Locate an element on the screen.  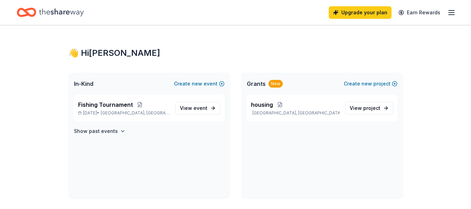
button: Createnewevent is located at coordinates (199, 84).